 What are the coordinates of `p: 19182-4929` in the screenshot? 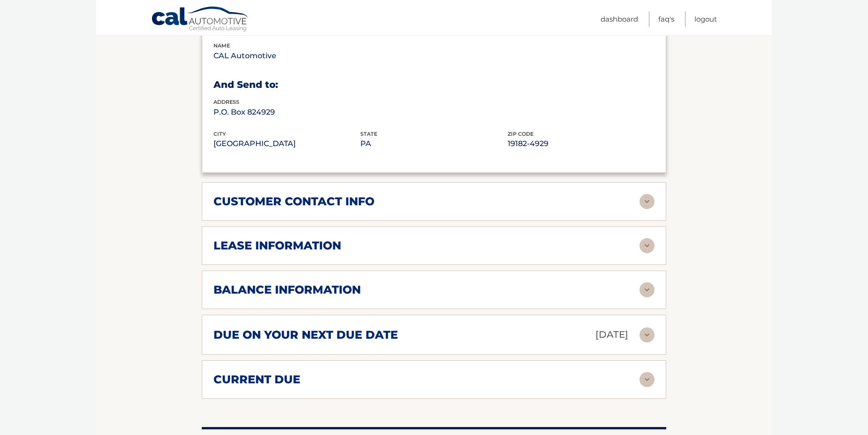 It's located at (581, 144).